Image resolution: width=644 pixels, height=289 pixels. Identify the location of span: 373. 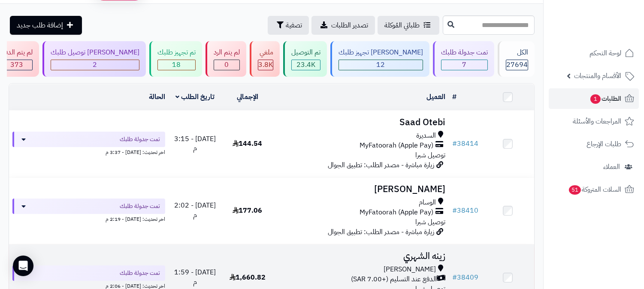
(17, 65).